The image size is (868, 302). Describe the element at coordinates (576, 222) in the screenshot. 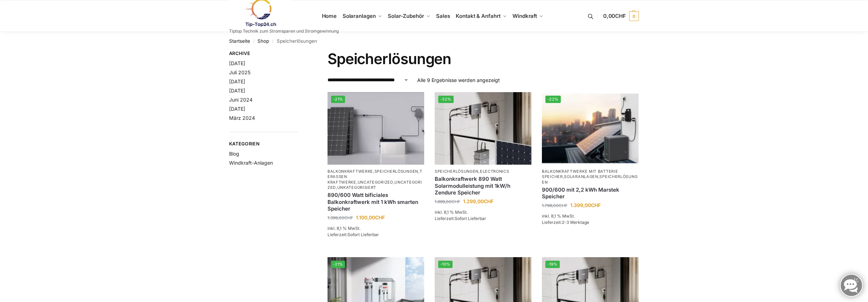

I see `span: 2-3 Werktage` at that location.